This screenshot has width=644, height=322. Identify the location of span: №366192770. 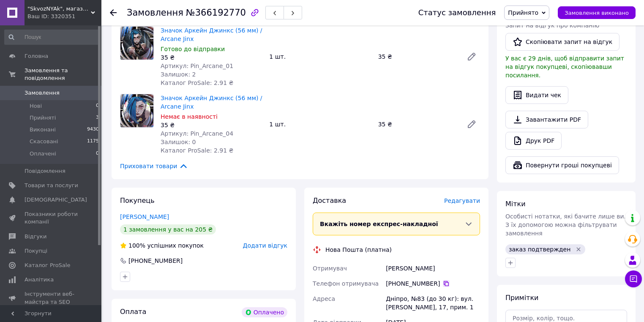
(216, 13).